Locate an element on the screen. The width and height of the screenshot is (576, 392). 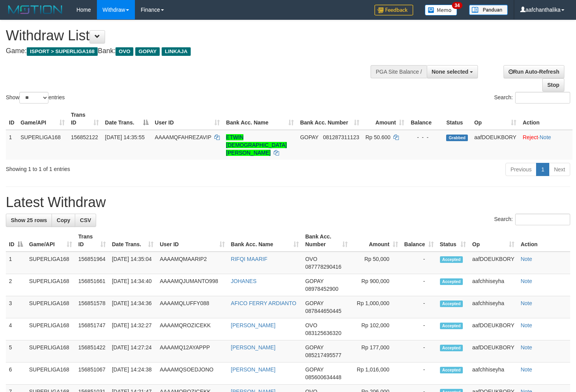
th: Amount: activate to sort column ascending is located at coordinates (376, 240).